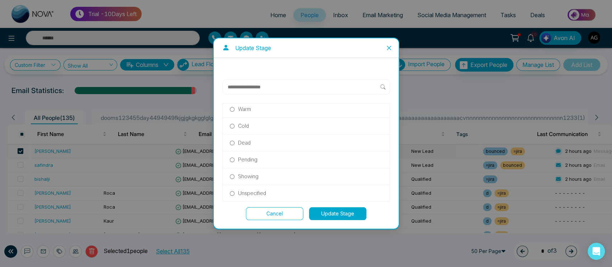 The width and height of the screenshot is (612, 267). What do you see at coordinates (232, 194) in the screenshot?
I see `input: Unspecified` at bounding box center [232, 194].